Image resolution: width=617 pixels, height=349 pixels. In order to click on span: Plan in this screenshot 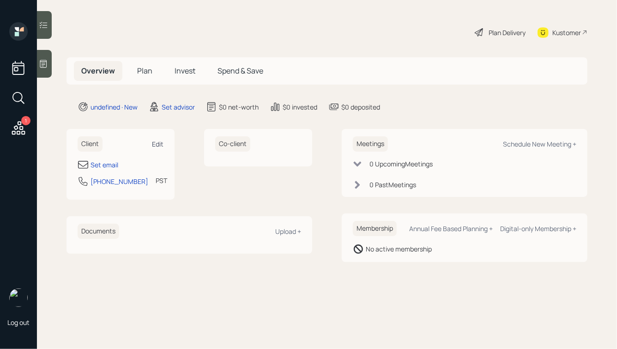, I will do `click(144, 71)`.